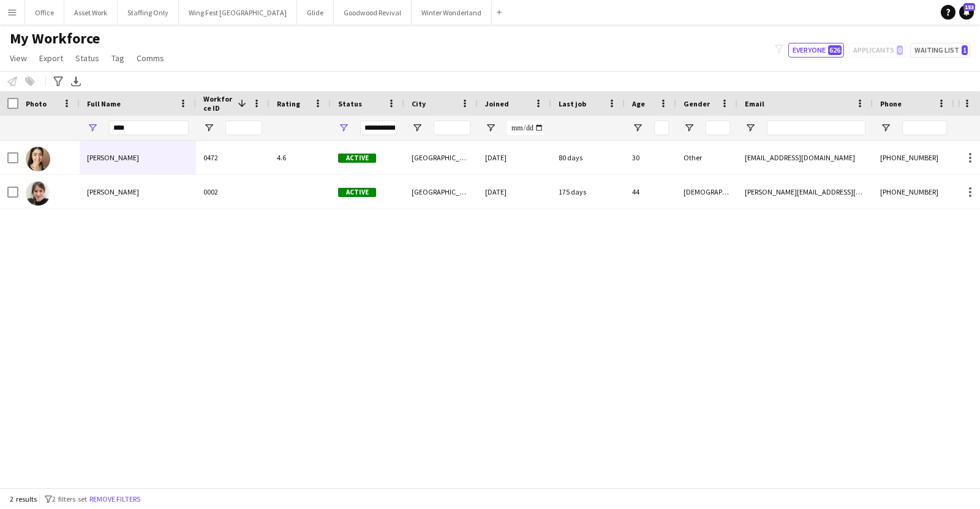 Image resolution: width=980 pixels, height=509 pixels. I want to click on span: 153, so click(969, 7).